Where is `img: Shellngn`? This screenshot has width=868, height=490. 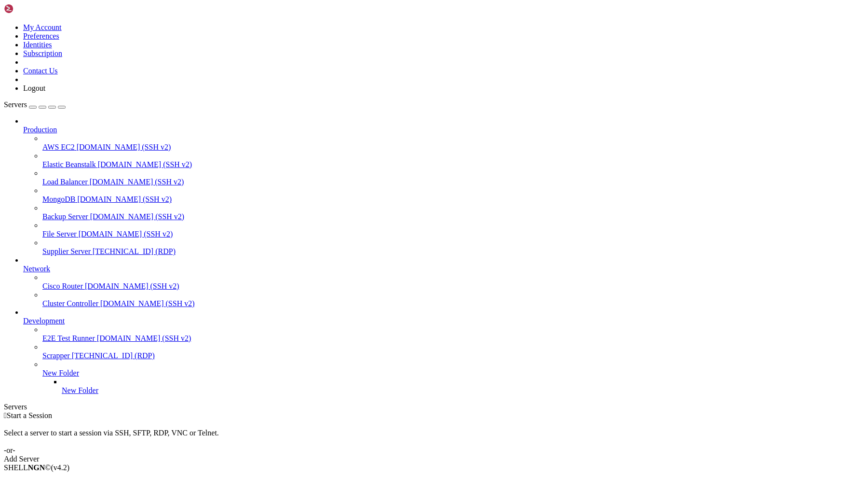 img: Shellngn is located at coordinates (31, 9).